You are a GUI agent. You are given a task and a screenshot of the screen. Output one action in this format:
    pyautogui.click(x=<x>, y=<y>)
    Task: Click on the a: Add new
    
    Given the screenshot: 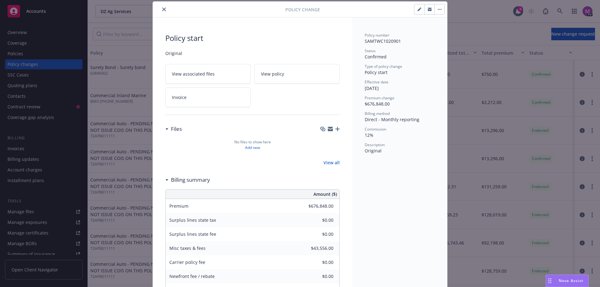 What is the action you would take?
    pyautogui.click(x=253, y=148)
    